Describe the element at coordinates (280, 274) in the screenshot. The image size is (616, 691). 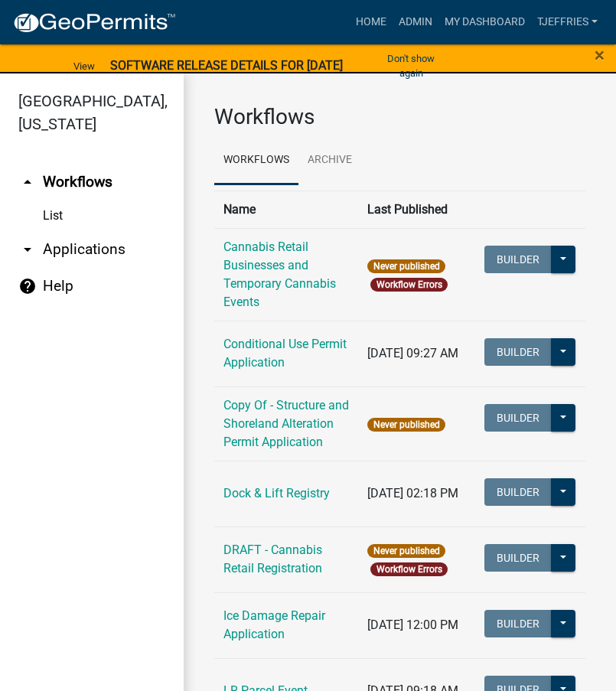
I see `a: Cannabis Retail Businesses and Temporary Cannabis Events` at that location.